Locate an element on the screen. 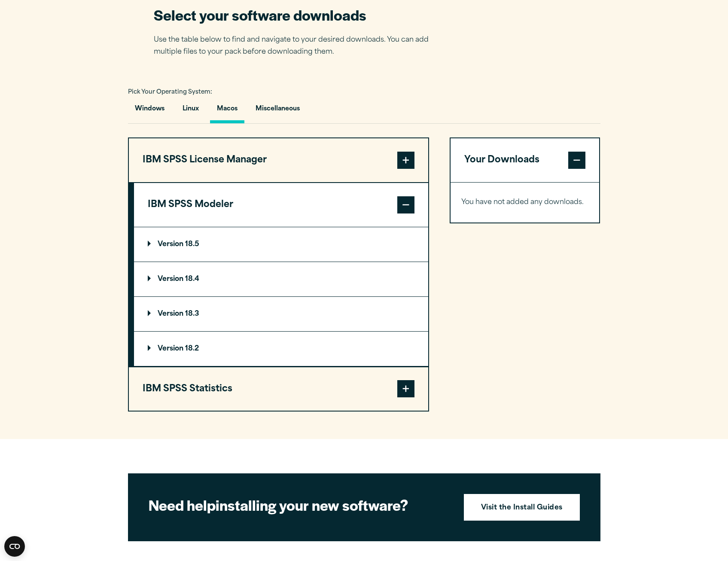 The image size is (728, 561). button: IBM SPSS Modeler is located at coordinates (281, 205).